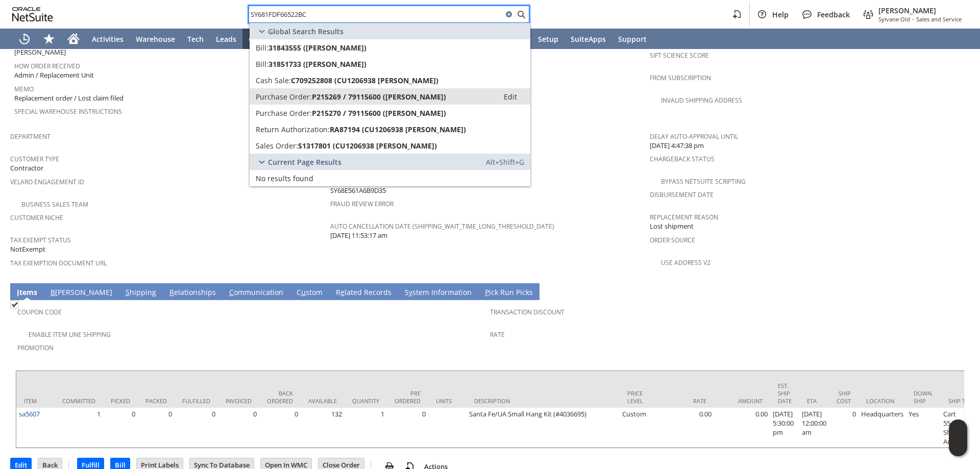  Describe the element at coordinates (588, 39) in the screenshot. I see `span: SuiteApps` at that location.